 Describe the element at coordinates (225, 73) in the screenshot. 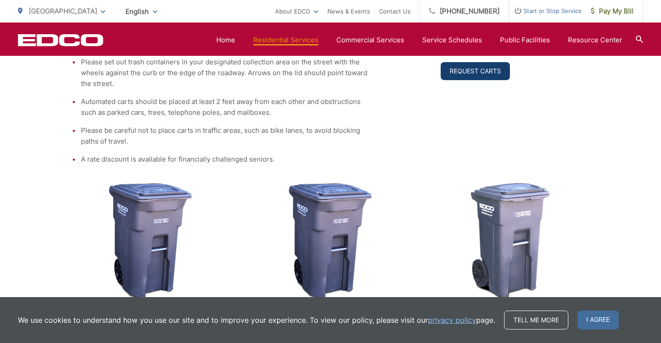

I see `li: Please set out trash containers in your designated collection area on the street with the wheels ...` at that location.